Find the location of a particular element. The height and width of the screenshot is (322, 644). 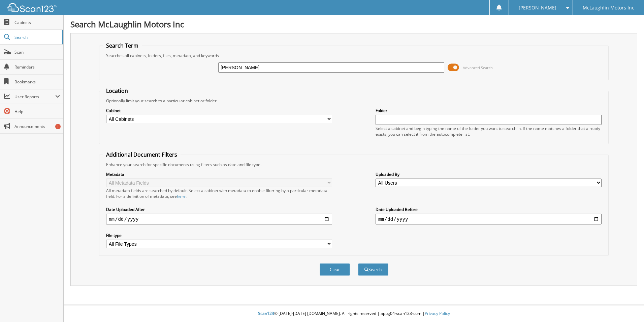

div: Optionally limit your search to a particular cabinet or folder is located at coordinates (354, 101).